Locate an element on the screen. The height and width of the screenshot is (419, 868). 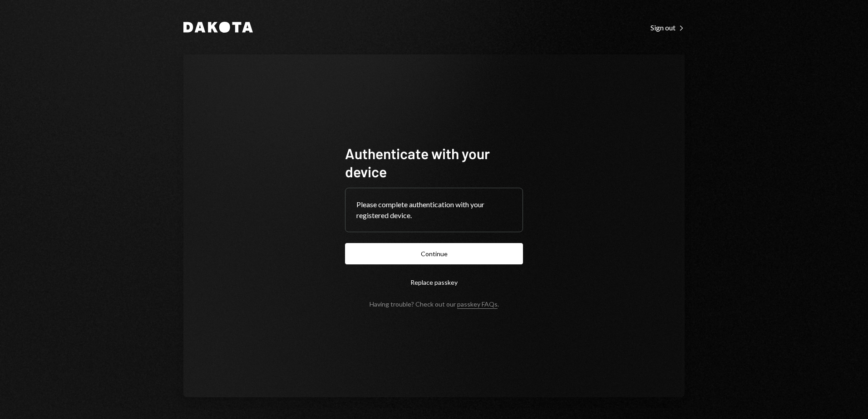
button: Continue is located at coordinates (434, 254).